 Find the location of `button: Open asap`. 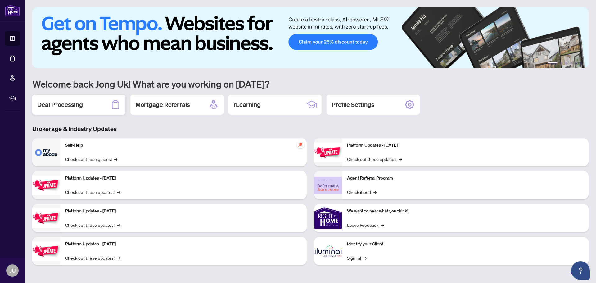

button: Open asap is located at coordinates (580, 270).